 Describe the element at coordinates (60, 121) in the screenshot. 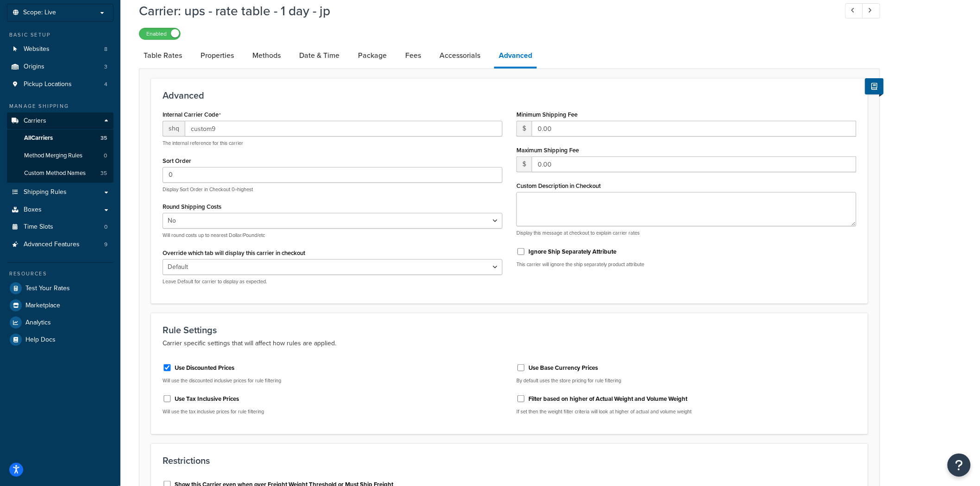

I see `a: Carriers` at that location.